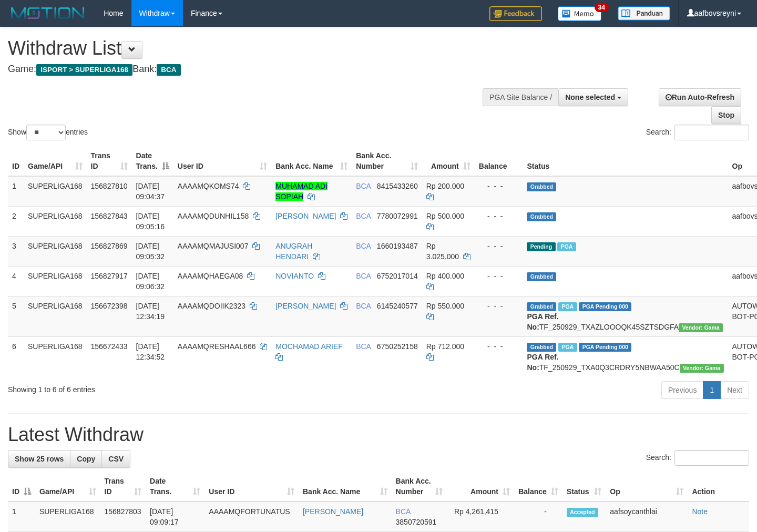 The width and height of the screenshot is (757, 532). What do you see at coordinates (211, 306) in the screenshot?
I see `span: AAAAMQDOIIK2323` at bounding box center [211, 306].